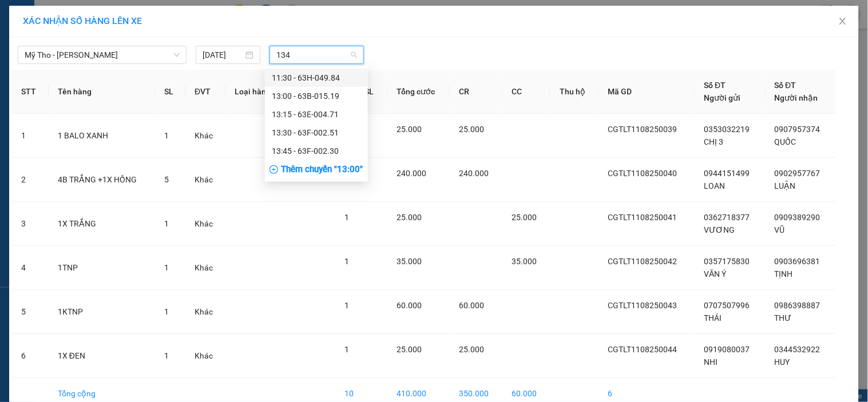  Describe the element at coordinates (317, 78) in the screenshot. I see `div: 11:30 - 63H-049.84` at that location.